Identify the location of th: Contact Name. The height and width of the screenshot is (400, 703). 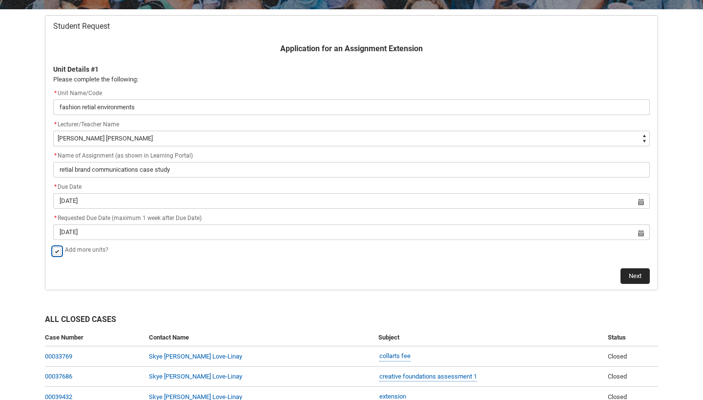
(260, 338).